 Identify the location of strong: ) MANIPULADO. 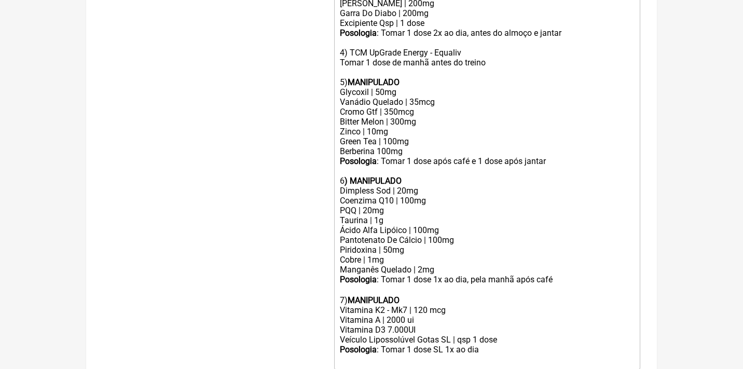
(373, 181).